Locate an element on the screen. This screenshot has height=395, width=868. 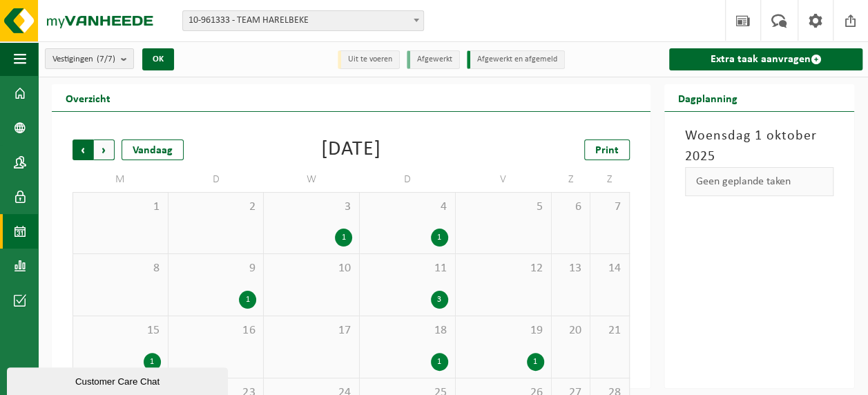
li: Uit te voeren is located at coordinates (368, 60).